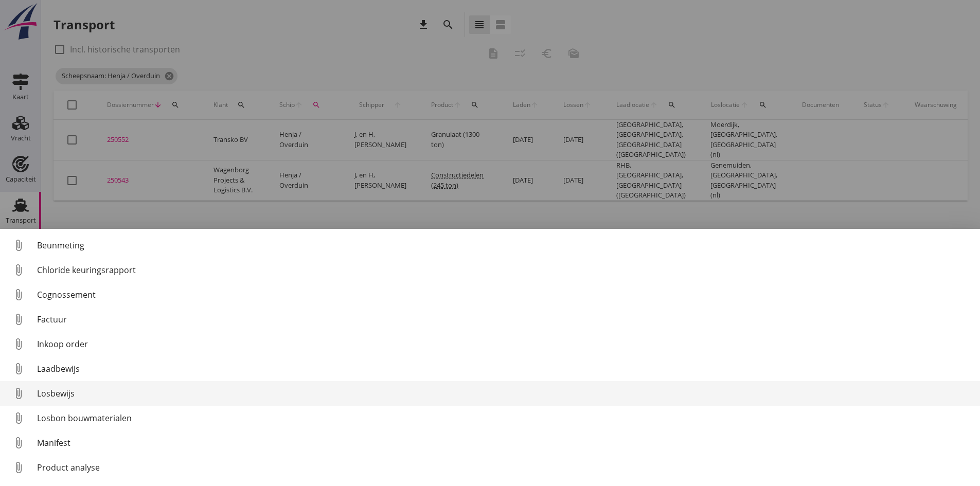  I want to click on div: Laadbewijs, so click(505, 369).